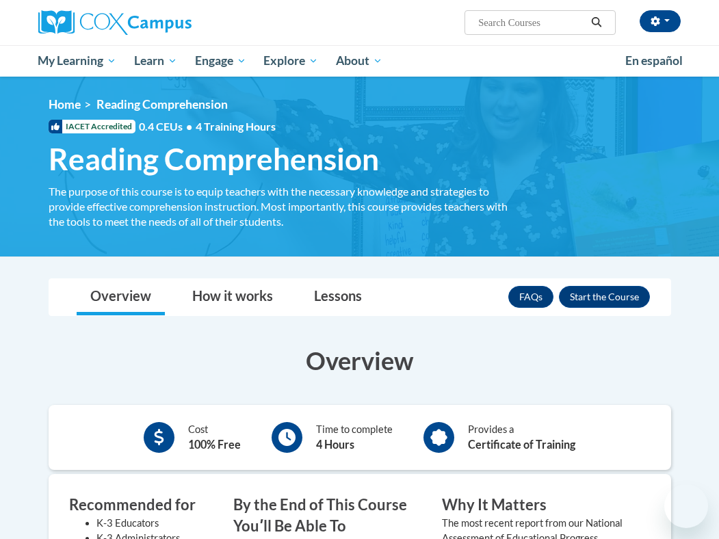 The image size is (719, 539). I want to click on span: Engage, so click(220, 61).